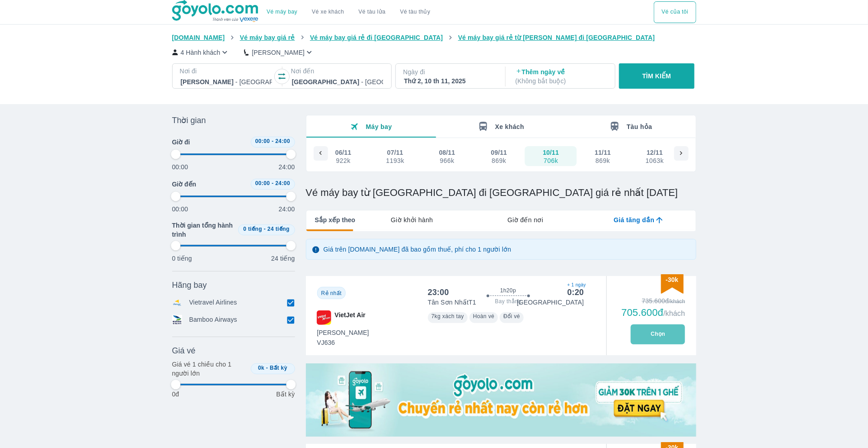 The image size is (868, 448). What do you see at coordinates (672, 284) in the screenshot?
I see `img: discount` at bounding box center [672, 284].